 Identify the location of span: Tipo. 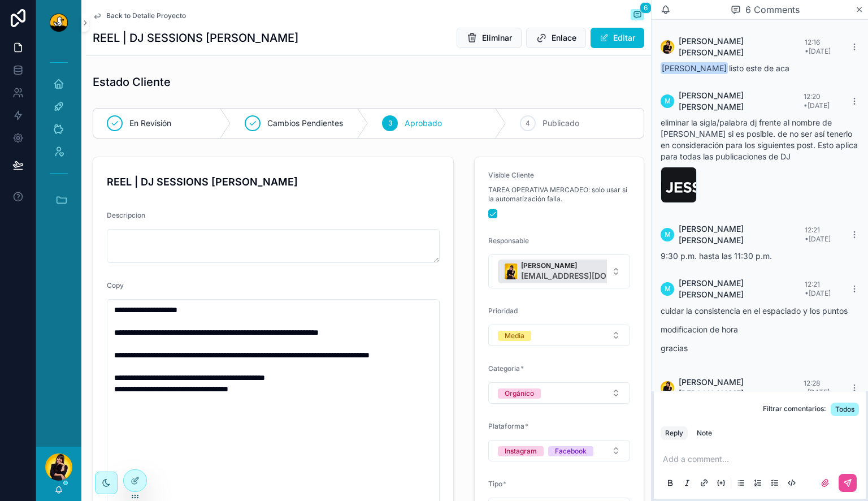
(495, 483).